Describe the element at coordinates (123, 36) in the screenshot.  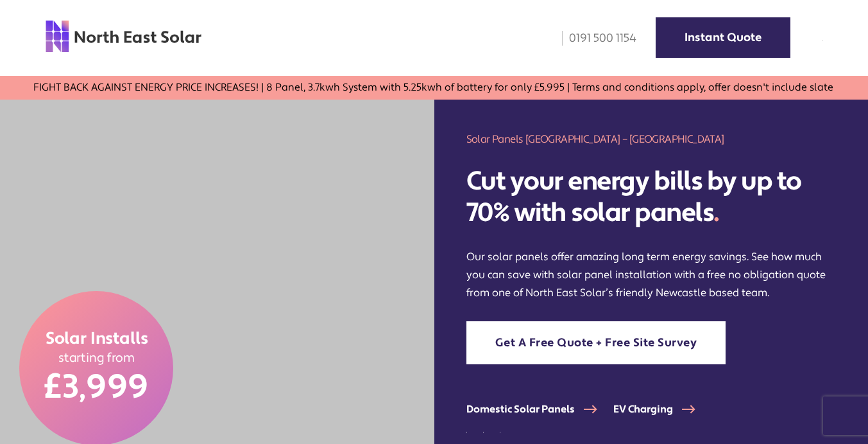
I see `img: north east solar logo` at that location.